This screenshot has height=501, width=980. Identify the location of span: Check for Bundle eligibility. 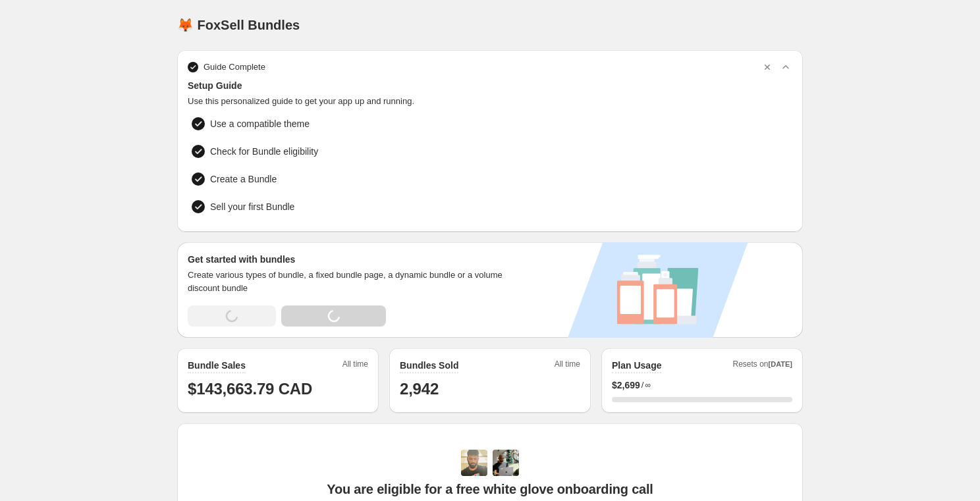
(264, 151).